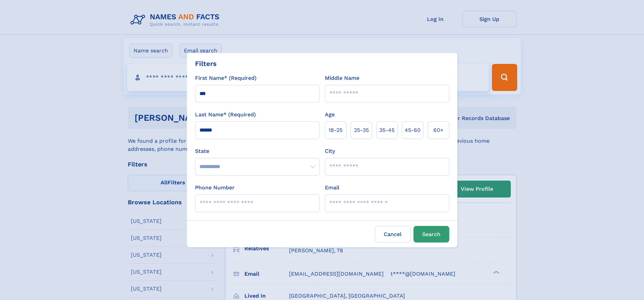  I want to click on span: 18‑25, so click(335, 130).